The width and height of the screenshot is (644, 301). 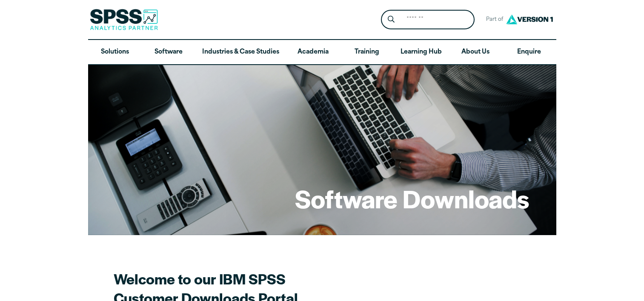 What do you see at coordinates (529, 19) in the screenshot?
I see `img: Version1 Logo` at bounding box center [529, 19].